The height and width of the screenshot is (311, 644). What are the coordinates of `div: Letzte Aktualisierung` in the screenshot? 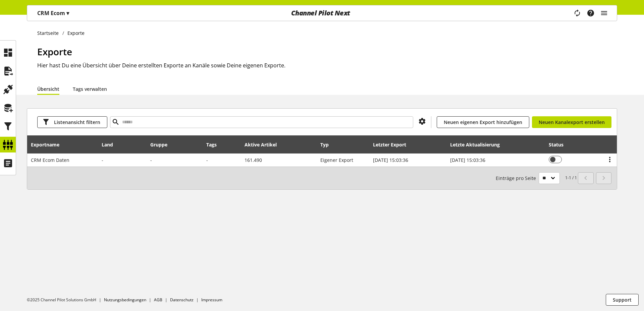 It's located at (478, 144).